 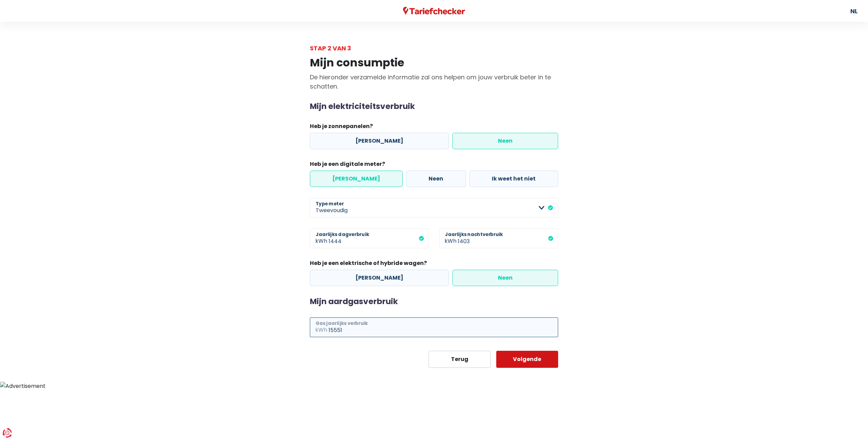 I want to click on img: Tariefchecker logo, so click(x=434, y=11).